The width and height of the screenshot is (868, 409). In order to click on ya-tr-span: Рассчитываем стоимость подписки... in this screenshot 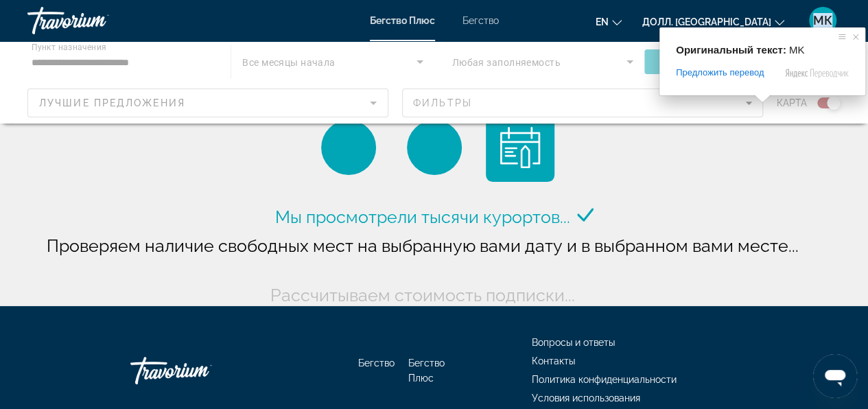, I will do `click(423, 295)`.